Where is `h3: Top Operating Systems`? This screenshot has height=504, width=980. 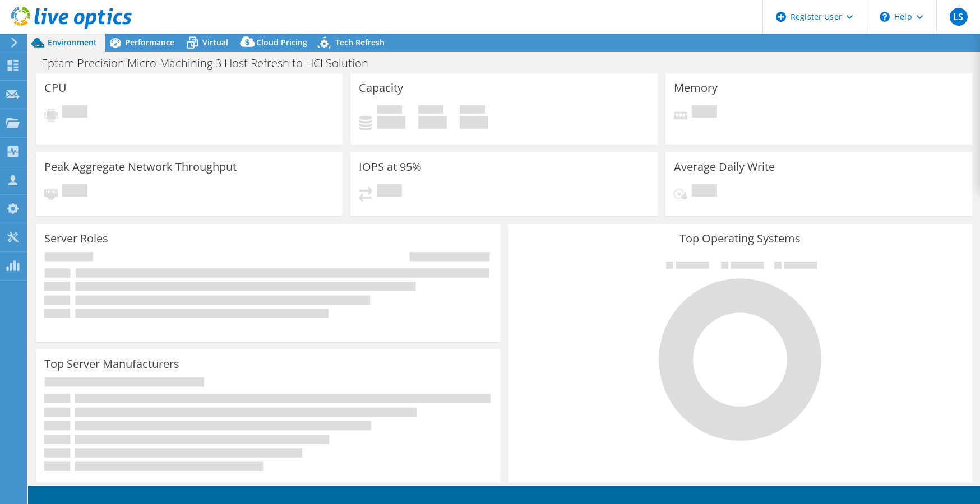
h3: Top Operating Systems is located at coordinates (739, 239).